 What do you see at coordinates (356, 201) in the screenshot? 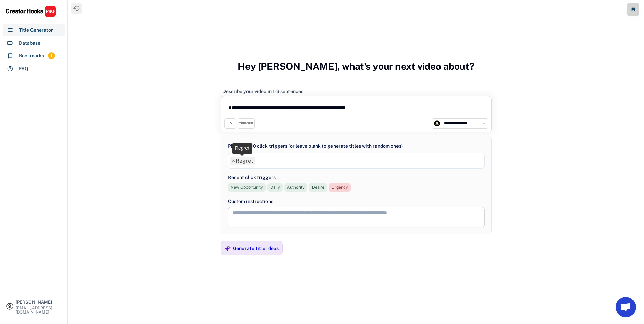
I see `div: Custom instructions` at bounding box center [356, 201].